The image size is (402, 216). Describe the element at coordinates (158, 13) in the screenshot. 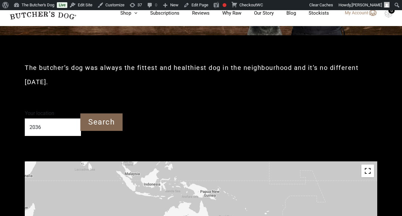

I see `a: Subscriptions` at that location.